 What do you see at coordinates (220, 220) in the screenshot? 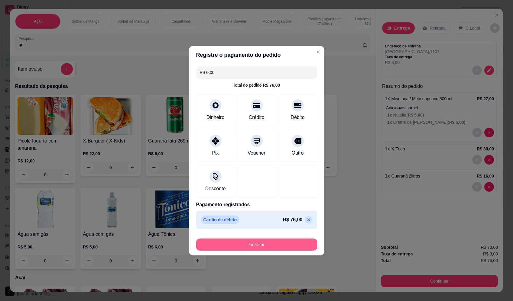
I see `p: Cartão de débito` at bounding box center [220, 220].